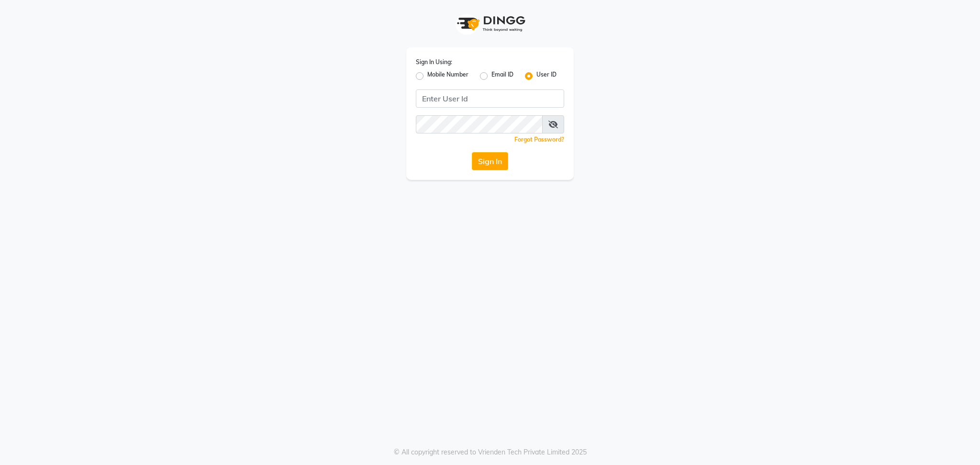  What do you see at coordinates (490, 23) in the screenshot?
I see `img: logo1.svg` at bounding box center [490, 23].